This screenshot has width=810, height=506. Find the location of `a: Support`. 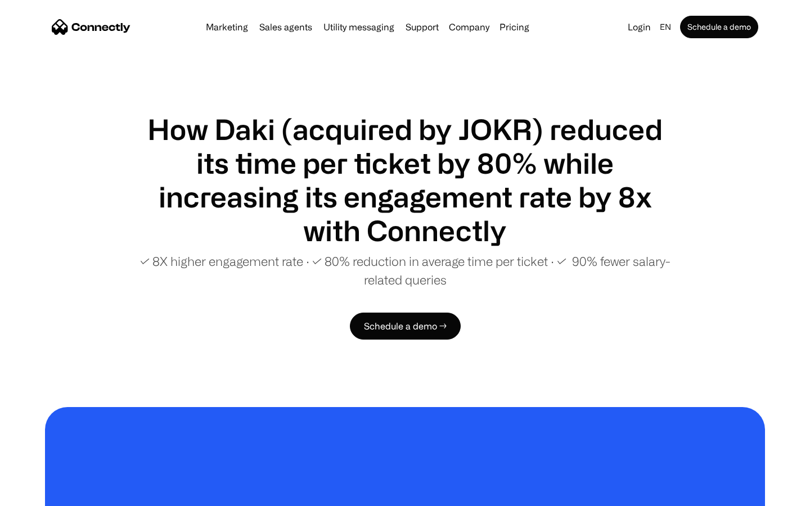

a: Support is located at coordinates (422, 27).